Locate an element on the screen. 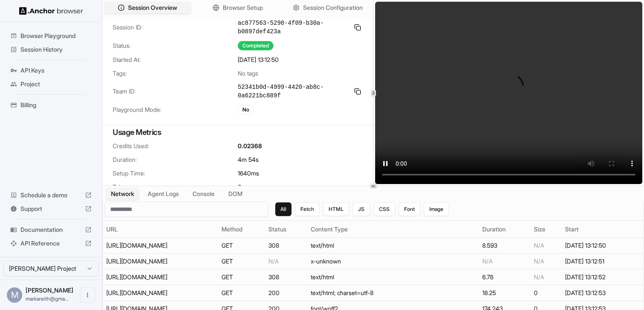 Image resolution: width=644 pixels, height=310 pixels. div: Billing is located at coordinates (51, 105).